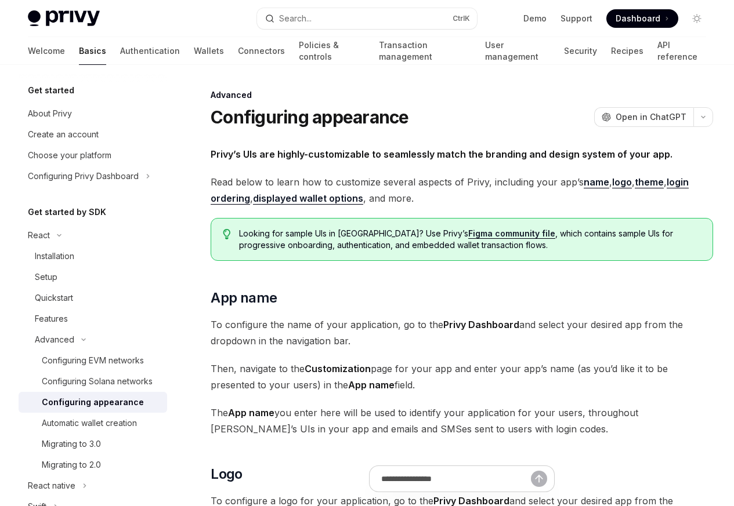  Describe the element at coordinates (93, 114) in the screenshot. I see `a: About Privy` at that location.